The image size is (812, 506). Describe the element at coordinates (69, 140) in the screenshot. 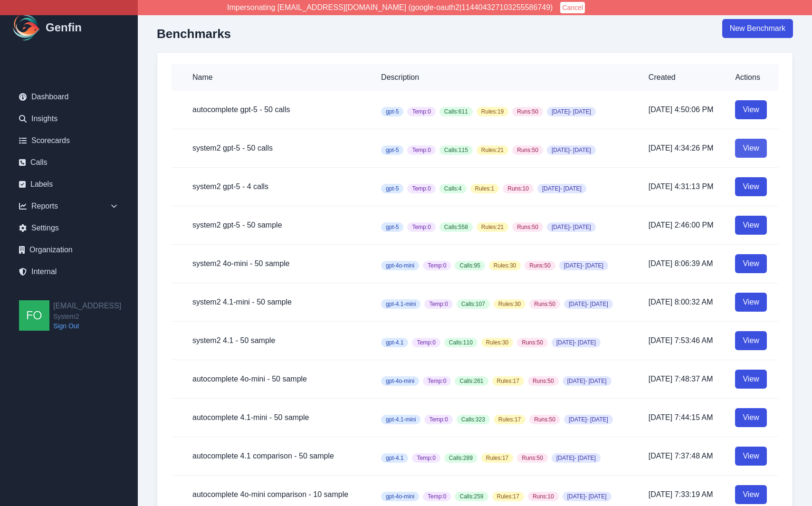

I see `a: Scorecards` at that location.